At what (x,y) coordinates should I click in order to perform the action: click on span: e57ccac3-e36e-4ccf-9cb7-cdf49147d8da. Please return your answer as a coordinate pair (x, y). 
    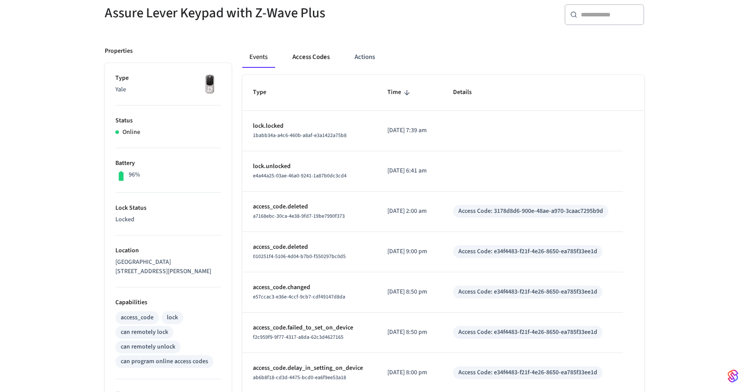
    Looking at the image, I should click on (299, 297).